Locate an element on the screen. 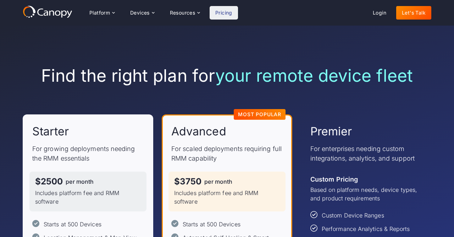 The width and height of the screenshot is (454, 237). div: Performance Analytics & Reports is located at coordinates (366, 229).